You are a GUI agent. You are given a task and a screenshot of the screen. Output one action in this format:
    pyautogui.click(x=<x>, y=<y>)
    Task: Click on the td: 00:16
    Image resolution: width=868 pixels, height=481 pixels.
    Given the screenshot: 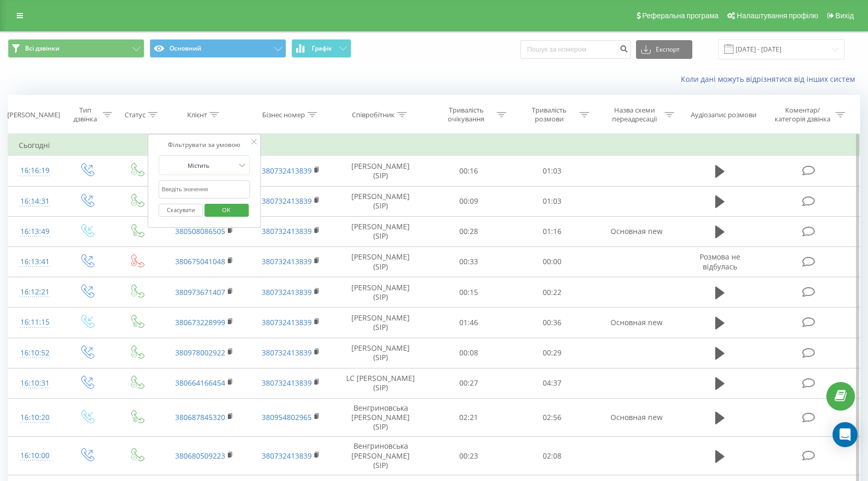 What is the action you would take?
    pyautogui.click(x=469, y=171)
    